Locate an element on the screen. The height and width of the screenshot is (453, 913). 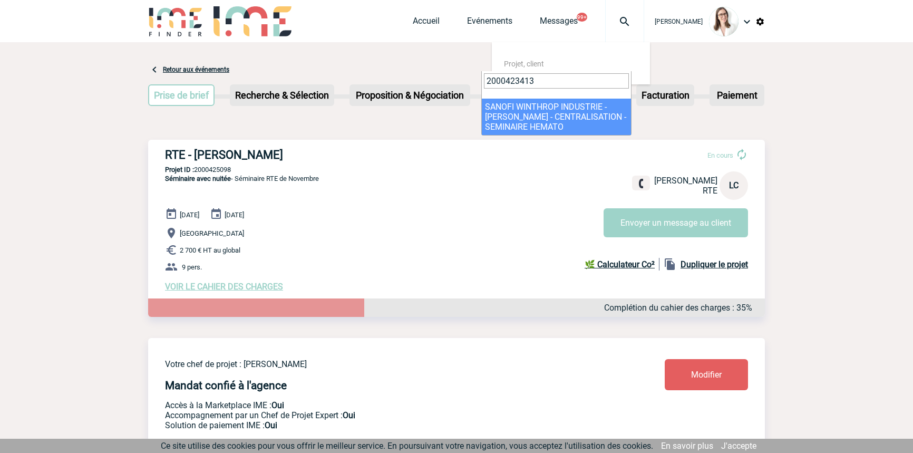
img: fixe.png is located at coordinates (641, 184).